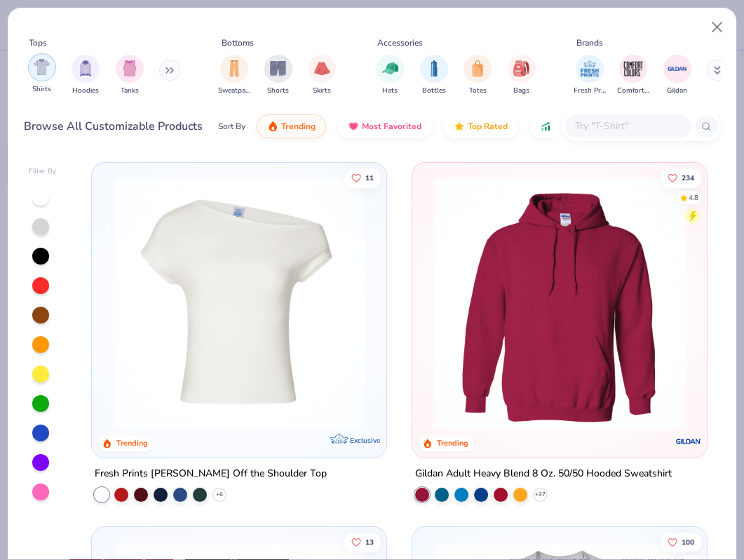  I want to click on button: Trending, so click(291, 127).